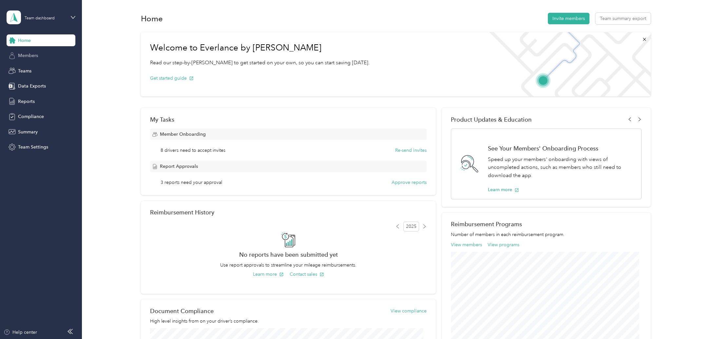 The width and height of the screenshot is (713, 339). I want to click on button: View members, so click(466, 244).